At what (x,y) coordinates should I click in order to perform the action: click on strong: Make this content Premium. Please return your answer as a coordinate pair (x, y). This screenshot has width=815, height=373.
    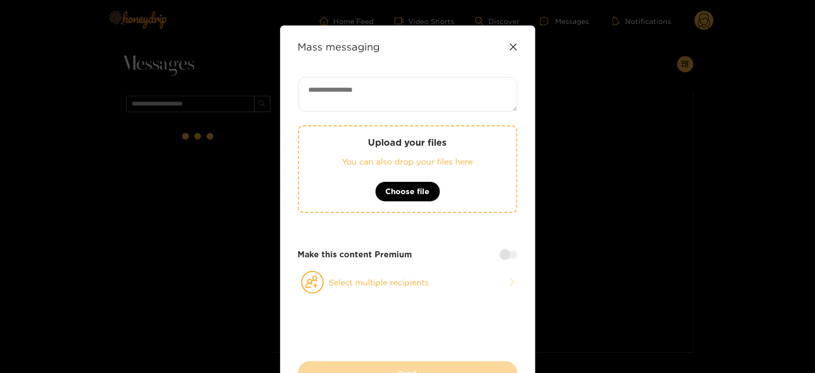
    Looking at the image, I should click on (355, 255).